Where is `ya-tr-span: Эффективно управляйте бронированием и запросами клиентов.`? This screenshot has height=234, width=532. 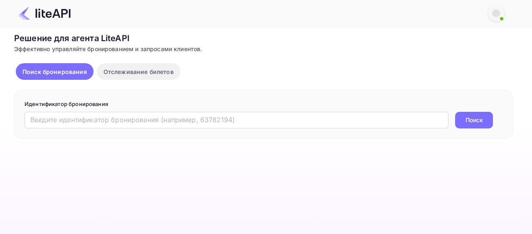
ya-tr-span: Эффективно управляйте бронированием и запросами клиентов. is located at coordinates (108, 49).